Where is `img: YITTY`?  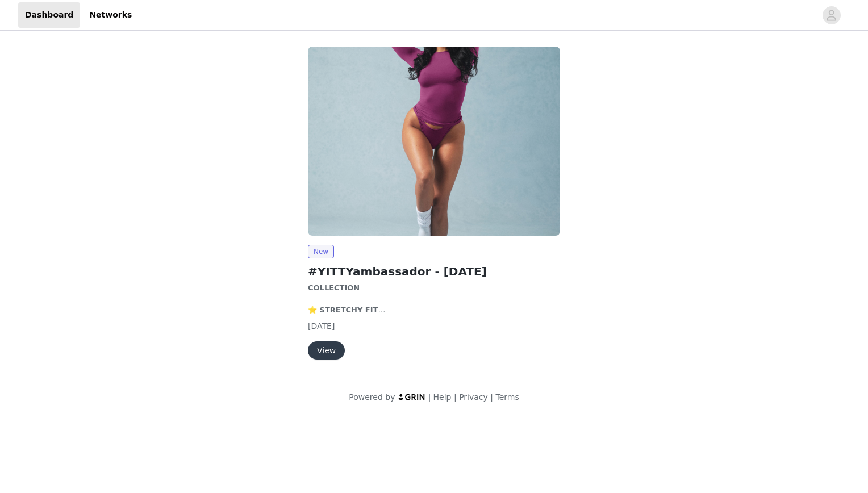 img: YITTY is located at coordinates (434, 141).